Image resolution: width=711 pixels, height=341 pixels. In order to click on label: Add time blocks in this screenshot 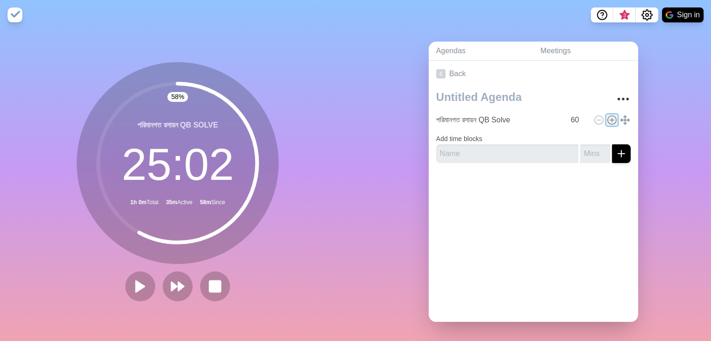, I will do `click(459, 139)`.